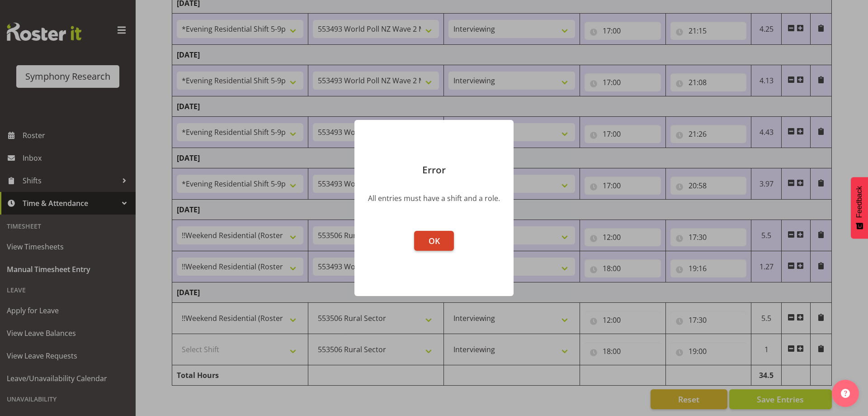  What do you see at coordinates (860, 207) in the screenshot?
I see `button: Feedback - Show survey` at bounding box center [860, 207].